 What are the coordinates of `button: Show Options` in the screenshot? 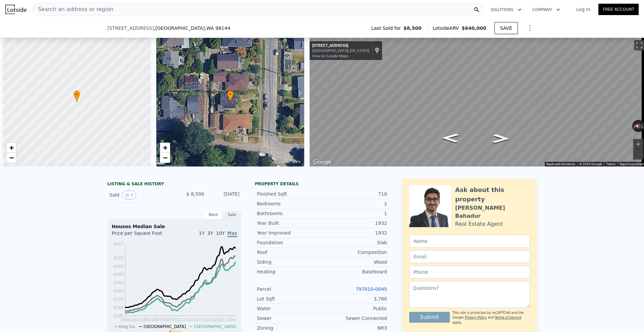 It's located at (530, 28).